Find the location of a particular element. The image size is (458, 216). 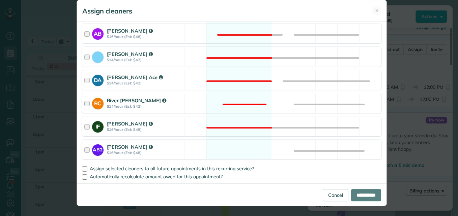

span: Automatically recalculate amount owed for this appointment? is located at coordinates (156, 177).